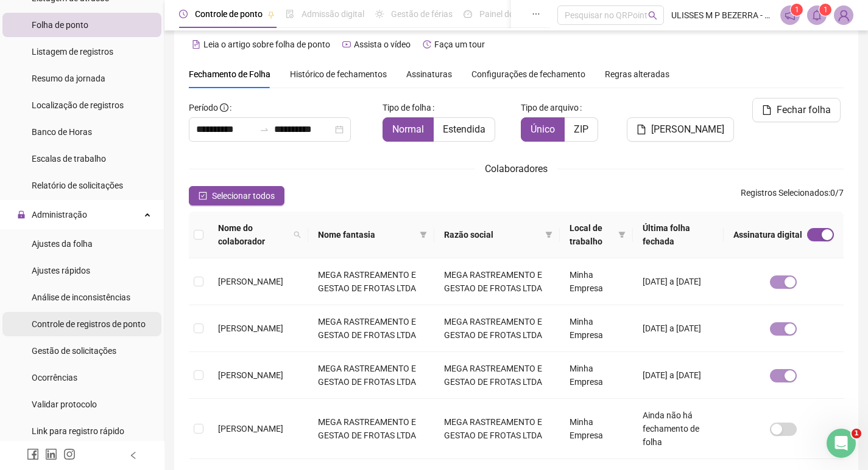 This screenshot has height=470, width=868. I want to click on span: Assista o vídeo, so click(382, 45).